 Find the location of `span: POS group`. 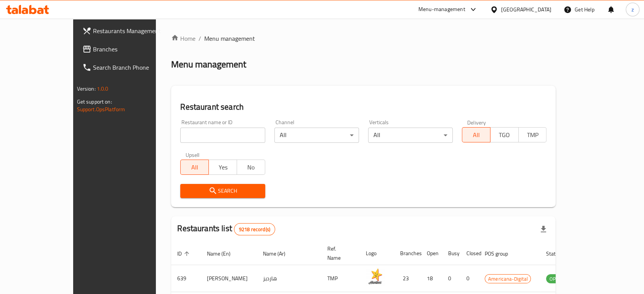

span: POS group is located at coordinates (501, 254).